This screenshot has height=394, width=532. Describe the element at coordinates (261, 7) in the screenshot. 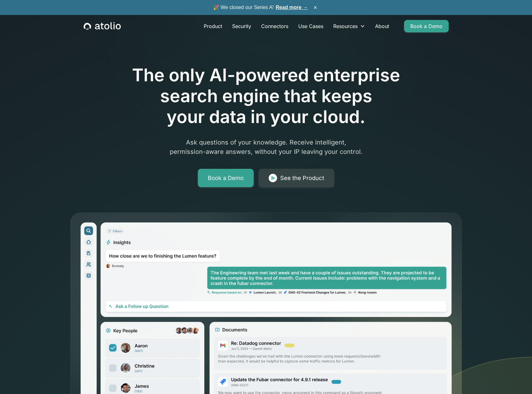

I see `span: 🎉 We closed our Series A!` at that location.